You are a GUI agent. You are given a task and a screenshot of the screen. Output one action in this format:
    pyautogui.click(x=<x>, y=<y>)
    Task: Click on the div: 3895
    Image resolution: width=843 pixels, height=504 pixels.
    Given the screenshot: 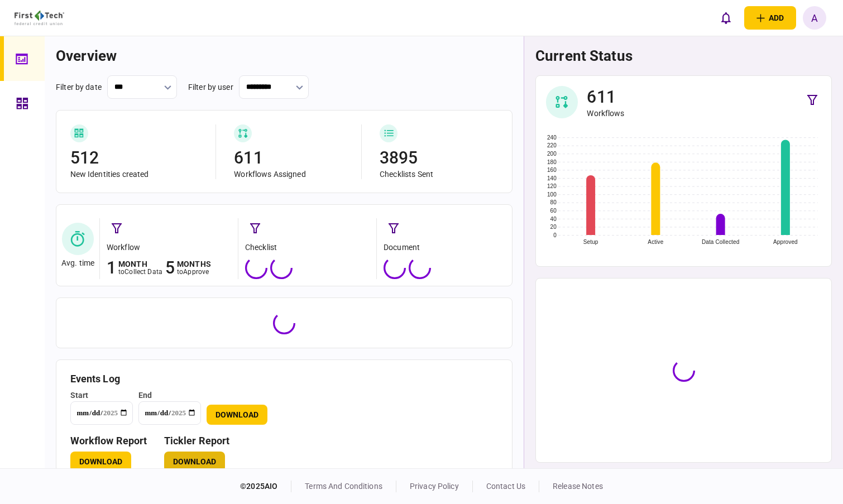 What is the action you would take?
    pyautogui.click(x=439, y=158)
    